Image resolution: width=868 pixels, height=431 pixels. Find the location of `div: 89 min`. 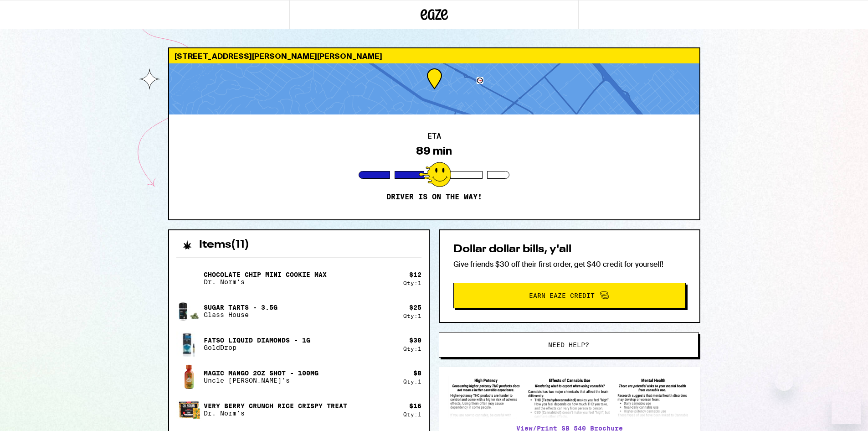

div: 89 min is located at coordinates (434, 151).